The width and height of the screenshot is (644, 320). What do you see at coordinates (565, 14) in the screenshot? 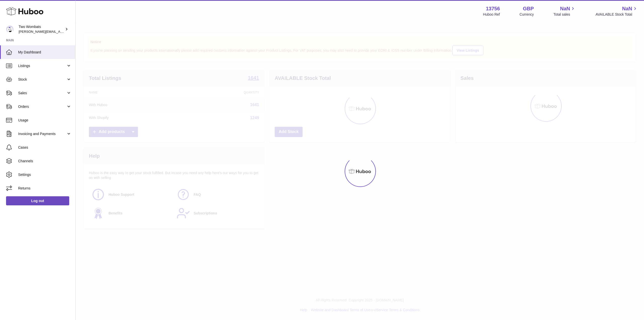
I see `span: Total sales` at bounding box center [565, 14].